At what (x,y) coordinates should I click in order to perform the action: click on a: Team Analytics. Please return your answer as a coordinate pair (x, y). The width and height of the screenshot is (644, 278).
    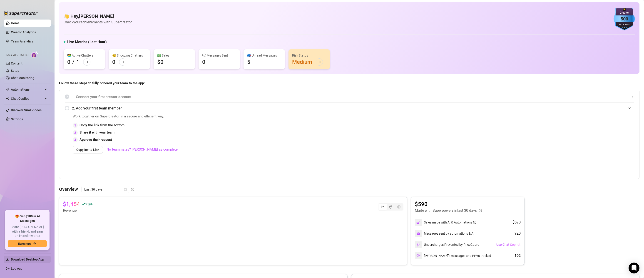
    Looking at the image, I should click on (22, 41).